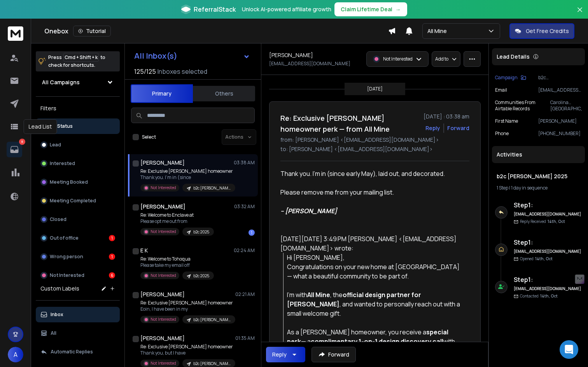 This screenshot has width=588, height=367. I want to click on p: First Name, so click(506, 121).